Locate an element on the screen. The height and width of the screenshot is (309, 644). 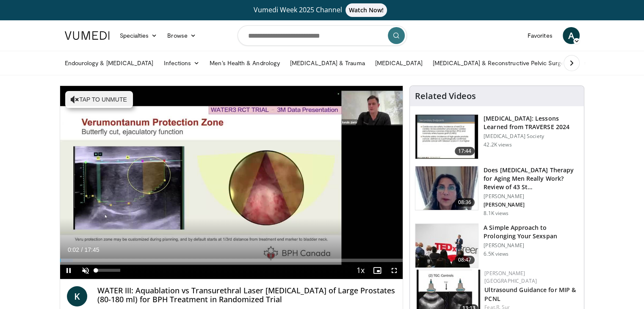
a: Vumedi Week 2025 ChannelWatch Now! is located at coordinates (322, 10).